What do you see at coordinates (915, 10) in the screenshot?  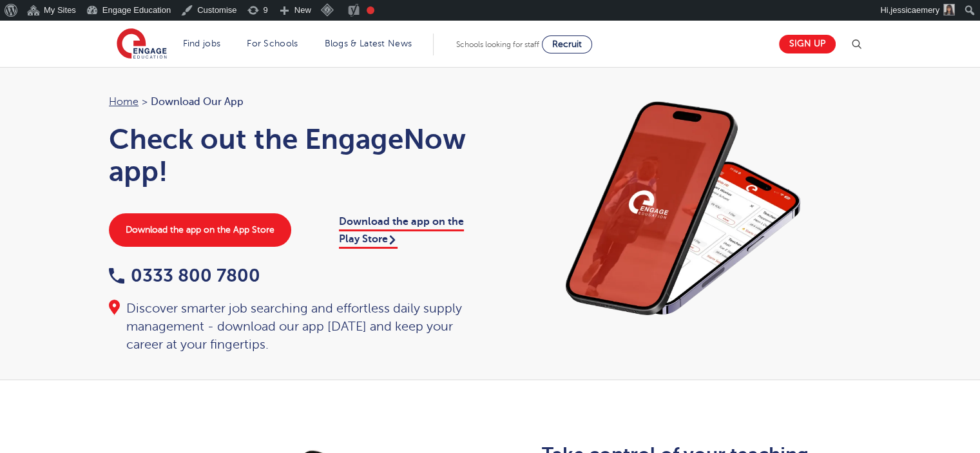 I see `span: jessicaemery` at bounding box center [915, 10].